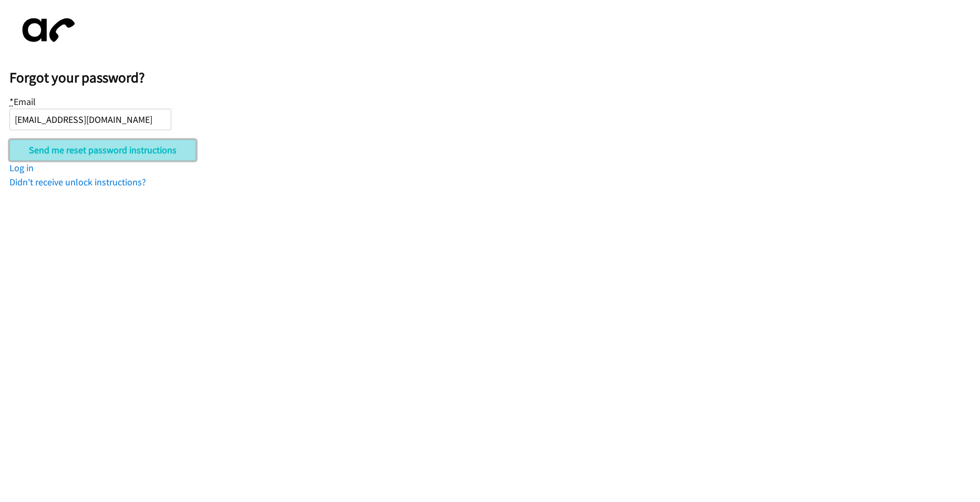 The height and width of the screenshot is (502, 980). Describe the element at coordinates (78, 181) in the screenshot. I see `a: Didn't receive unlock instructions?` at that location.